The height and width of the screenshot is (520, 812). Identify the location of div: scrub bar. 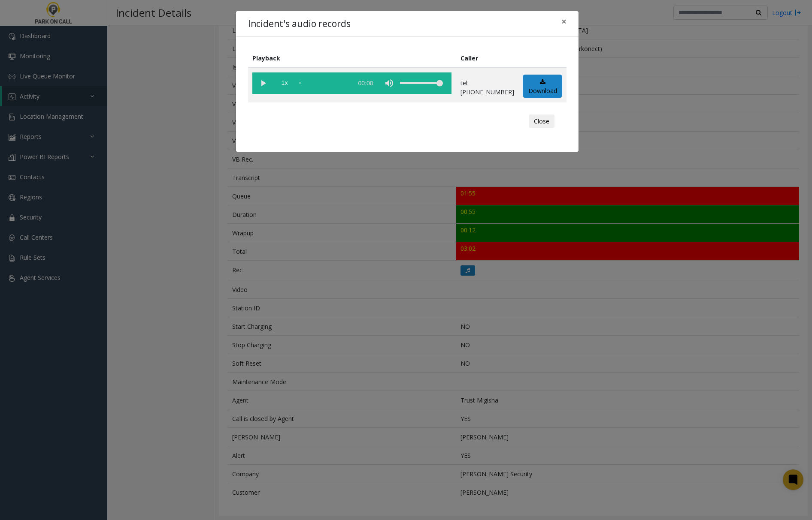
(324, 84).